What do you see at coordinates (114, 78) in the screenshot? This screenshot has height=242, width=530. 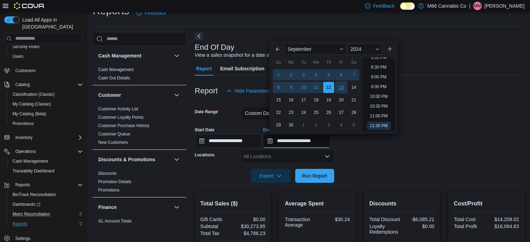 I see `span: Cash Out Details` at bounding box center [114, 78].